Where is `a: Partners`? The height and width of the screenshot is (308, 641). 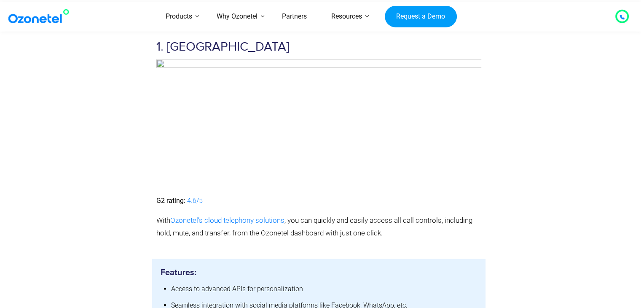 a: Partners is located at coordinates (294, 16).